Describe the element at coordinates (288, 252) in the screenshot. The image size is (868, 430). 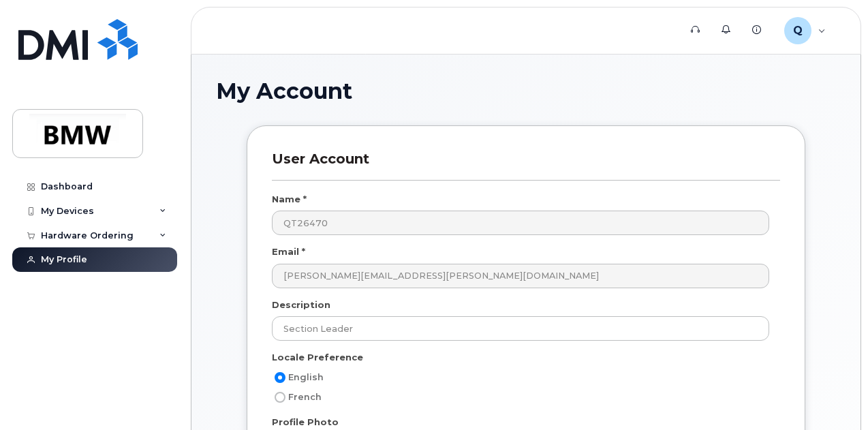
I see `label: Email *` at that location.